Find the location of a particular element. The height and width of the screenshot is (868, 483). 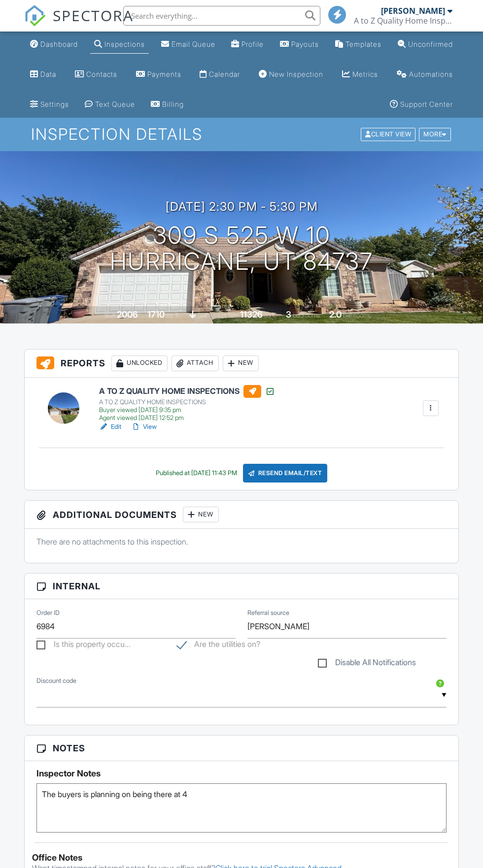

div: 1710 is located at coordinates (155, 314).